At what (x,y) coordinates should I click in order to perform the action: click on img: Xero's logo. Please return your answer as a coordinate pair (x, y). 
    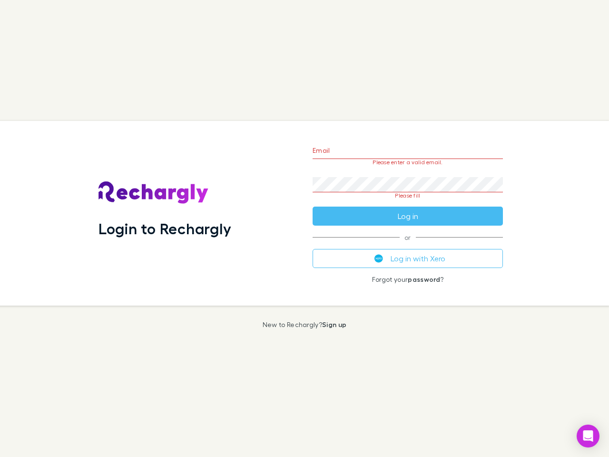
    Looking at the image, I should click on (379, 259).